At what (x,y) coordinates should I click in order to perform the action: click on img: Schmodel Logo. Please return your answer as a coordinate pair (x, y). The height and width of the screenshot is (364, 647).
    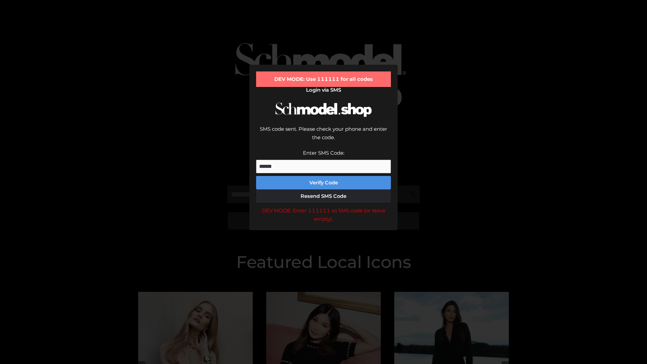
    Looking at the image, I should click on (323, 109).